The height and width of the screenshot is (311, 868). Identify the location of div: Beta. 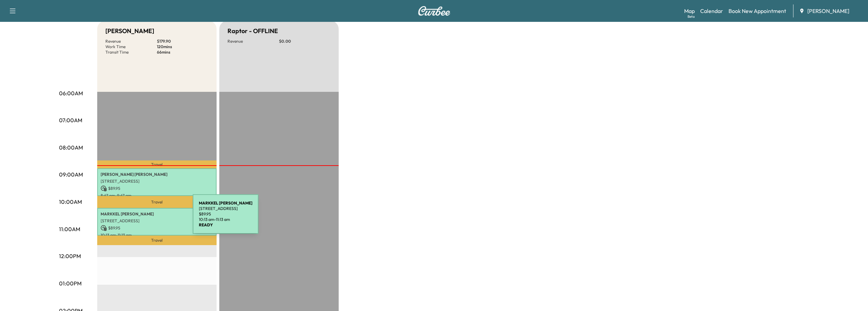
(691, 17).